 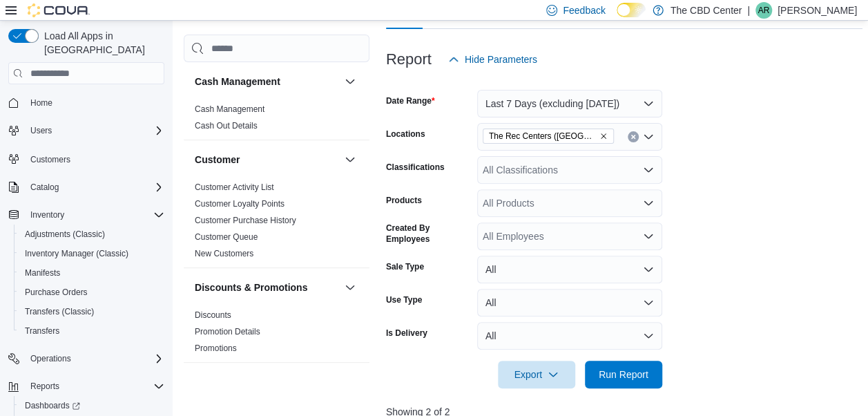 I want to click on a: Promotions, so click(x=215, y=348).